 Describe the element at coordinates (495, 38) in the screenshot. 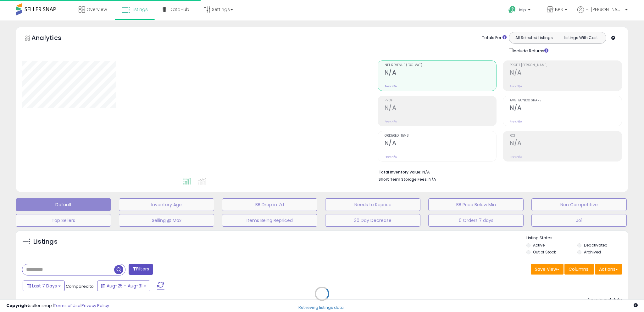

I see `div: Totals For` at that location.